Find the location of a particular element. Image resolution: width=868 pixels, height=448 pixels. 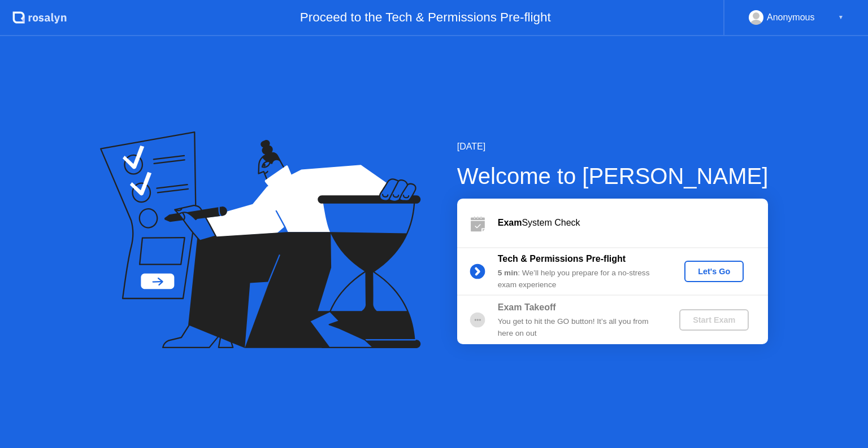

b: 5 min is located at coordinates (507, 272).